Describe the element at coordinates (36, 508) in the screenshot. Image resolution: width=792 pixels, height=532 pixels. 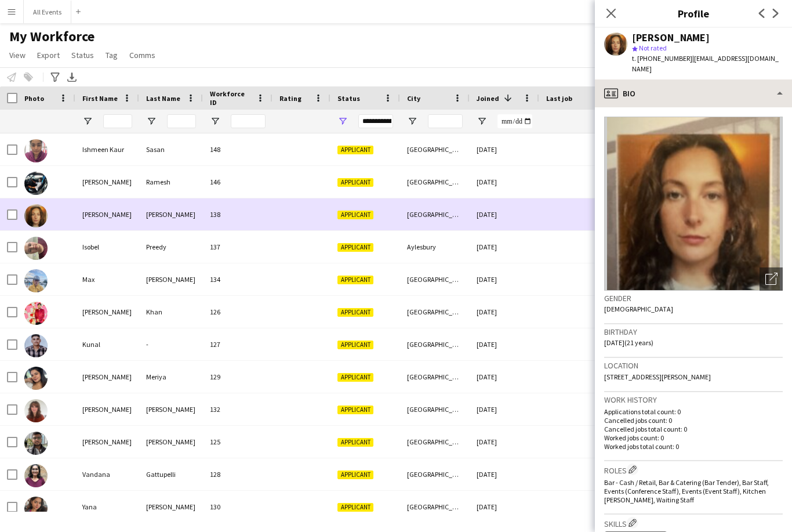
I see `img: Yana Katrodiya` at that location.